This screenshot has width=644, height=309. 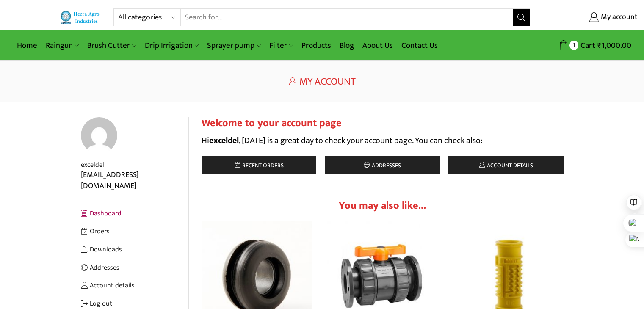 I want to click on button: Search button, so click(x=521, y=17).